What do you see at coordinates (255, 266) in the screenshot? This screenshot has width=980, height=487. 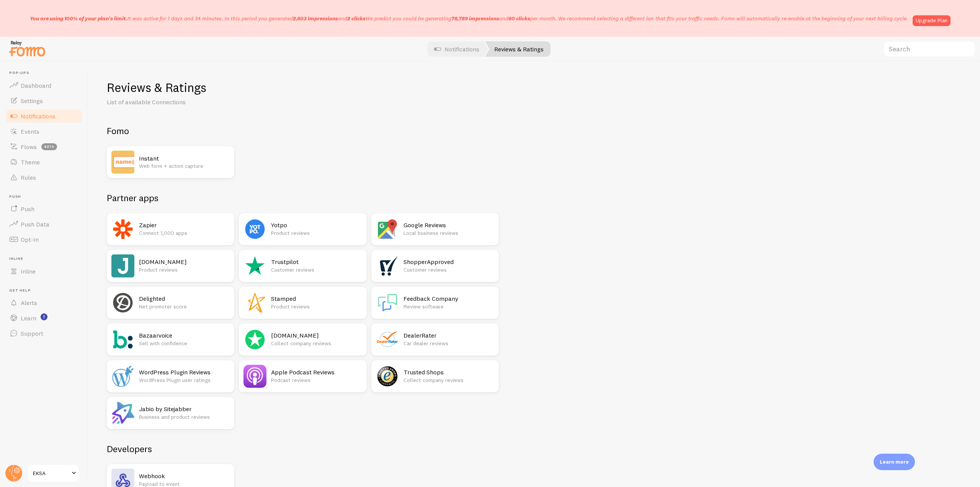 I see `img: Trustpilot` at bounding box center [255, 266].